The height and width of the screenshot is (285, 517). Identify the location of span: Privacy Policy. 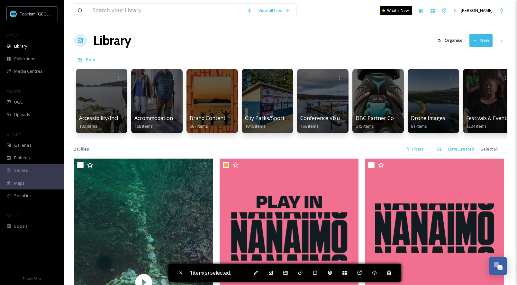
(32, 278).